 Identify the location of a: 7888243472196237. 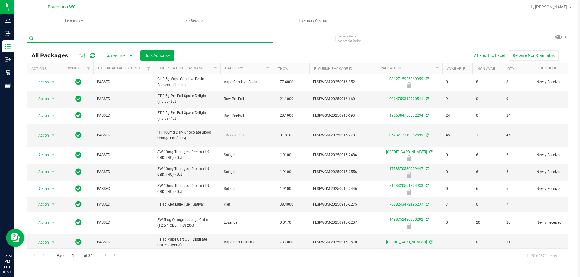
(406, 205).